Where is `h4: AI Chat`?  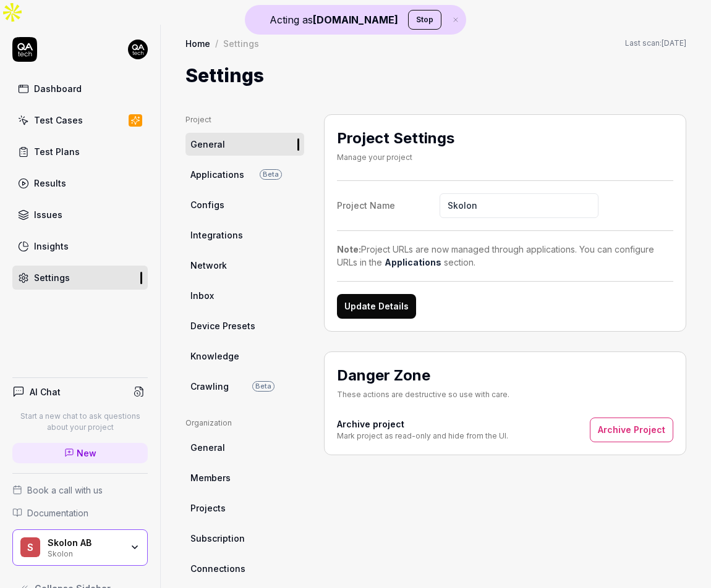 h4: AI Chat is located at coordinates (45, 392).